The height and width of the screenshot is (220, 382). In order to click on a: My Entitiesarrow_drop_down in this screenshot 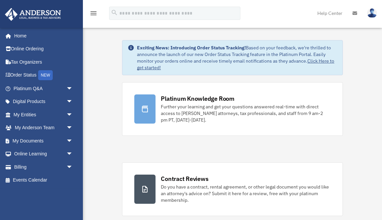, I will do `click(44, 115)`.